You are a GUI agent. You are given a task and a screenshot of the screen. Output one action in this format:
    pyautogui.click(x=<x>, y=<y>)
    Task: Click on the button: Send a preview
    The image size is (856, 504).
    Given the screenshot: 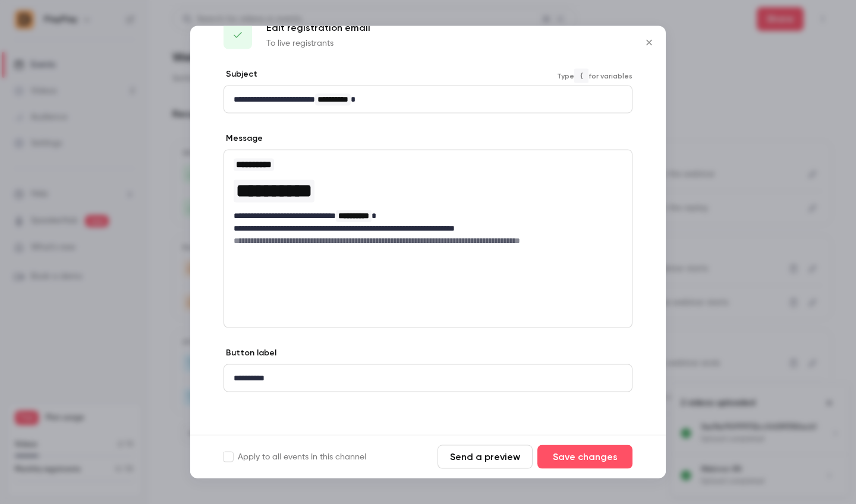 What is the action you would take?
    pyautogui.click(x=485, y=457)
    